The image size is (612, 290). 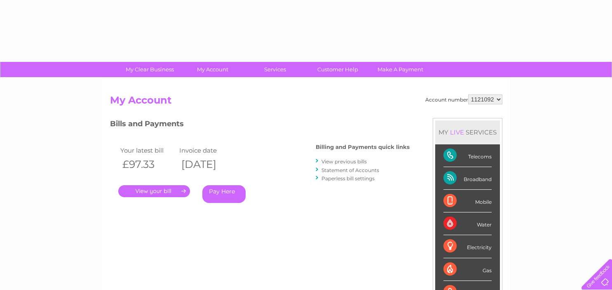 I want to click on h3: Bills and Payments, so click(x=260, y=125).